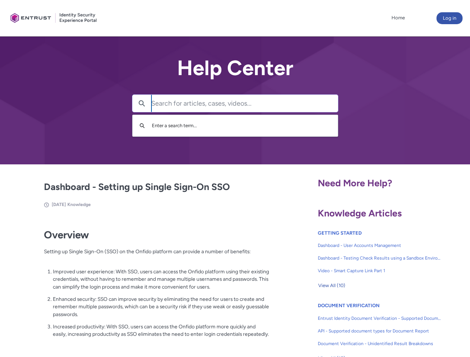 The height and width of the screenshot is (357, 470). Describe the element at coordinates (380, 246) in the screenshot. I see `a: Dashboard - User Accounts Management` at that location.